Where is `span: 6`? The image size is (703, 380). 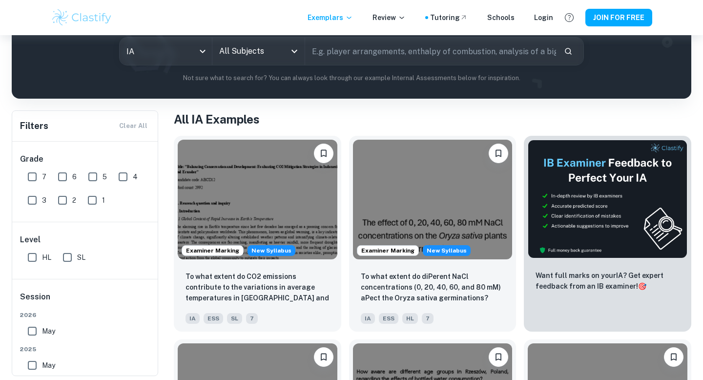
span: 6 is located at coordinates (74, 177).